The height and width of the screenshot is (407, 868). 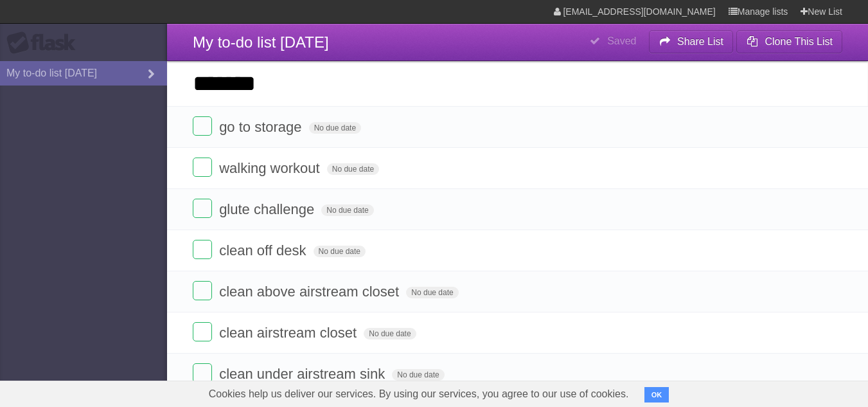 I want to click on b: Saved, so click(x=621, y=41).